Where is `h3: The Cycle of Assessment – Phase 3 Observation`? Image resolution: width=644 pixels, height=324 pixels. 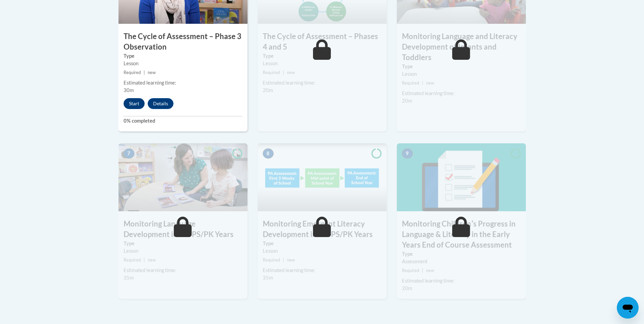 h3: The Cycle of Assessment – Phase 3 Observation is located at coordinates (183, 42).